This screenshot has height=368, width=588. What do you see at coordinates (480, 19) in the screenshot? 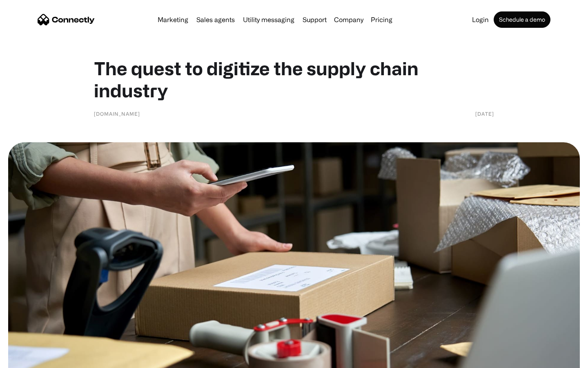
I see `a: Login` at bounding box center [480, 19].